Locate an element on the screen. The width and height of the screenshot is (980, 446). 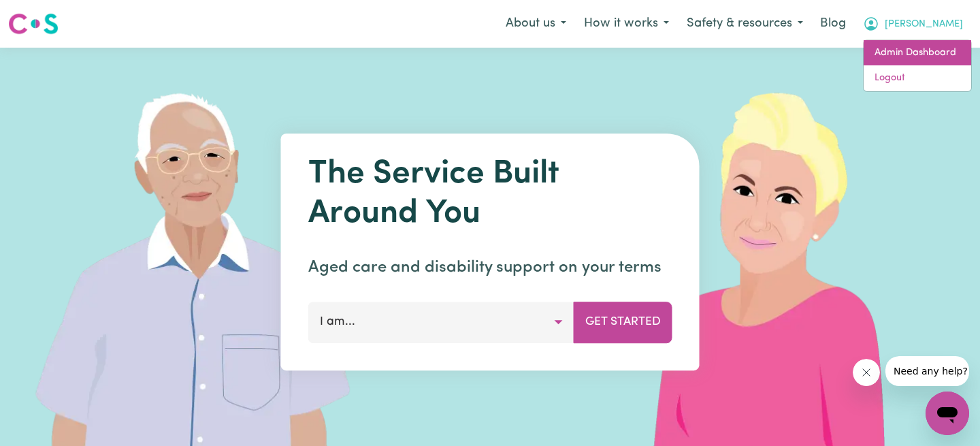
button: Get Started is located at coordinates (623, 322).